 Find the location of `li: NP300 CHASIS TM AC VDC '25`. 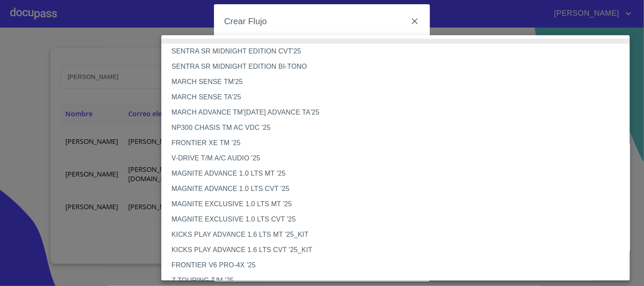

li: NP300 CHASIS TM AC VDC '25 is located at coordinates (399, 128).